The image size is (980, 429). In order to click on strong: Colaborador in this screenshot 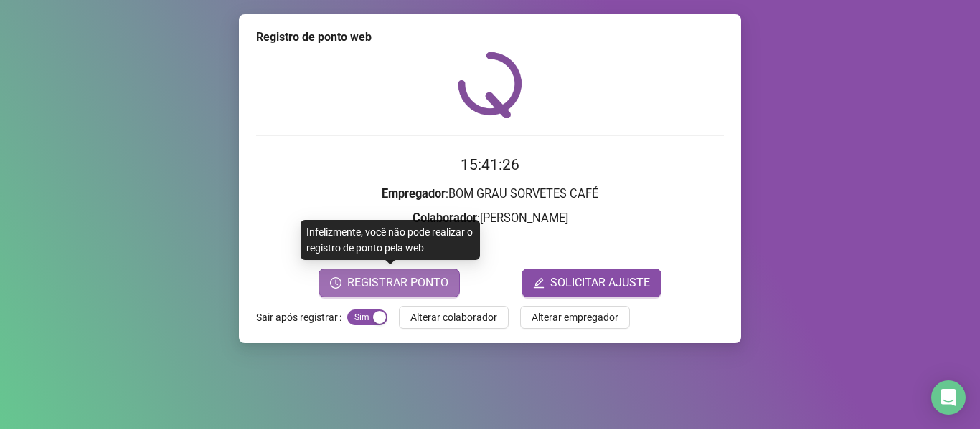, I will do `click(445, 218)`.